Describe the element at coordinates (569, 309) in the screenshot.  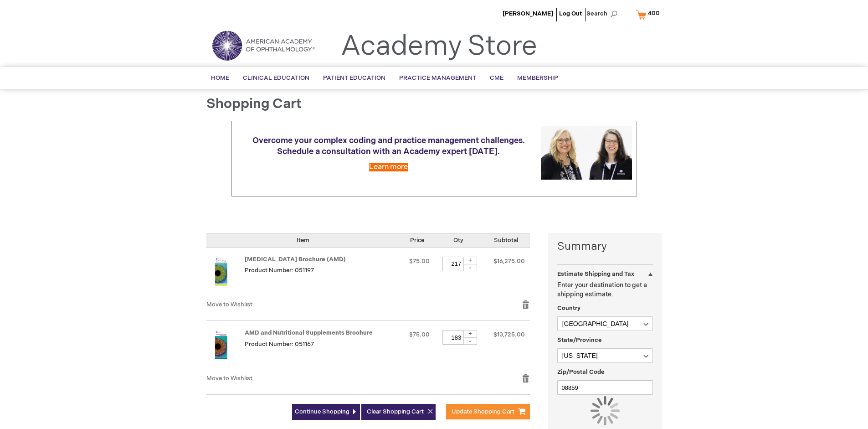
I see `span: Country` at that location.